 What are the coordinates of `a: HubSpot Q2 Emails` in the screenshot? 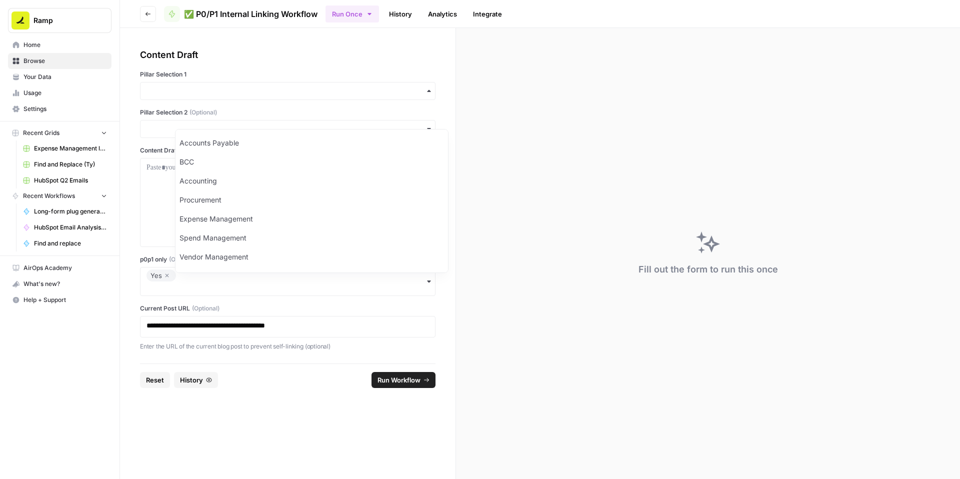 It's located at (65, 181).